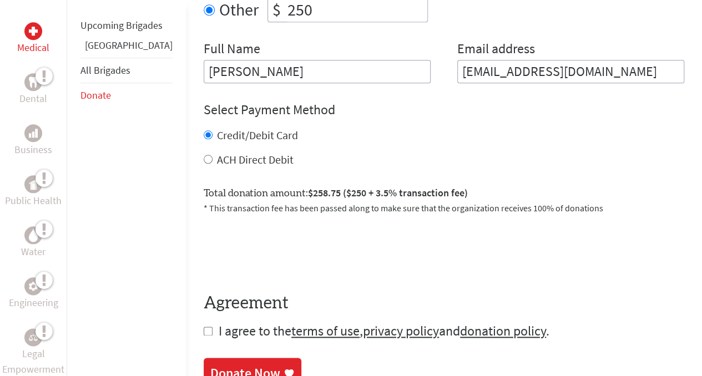 The width and height of the screenshot is (702, 376). What do you see at coordinates (571, 72) in the screenshot?
I see `input: Your Email` at bounding box center [571, 72].